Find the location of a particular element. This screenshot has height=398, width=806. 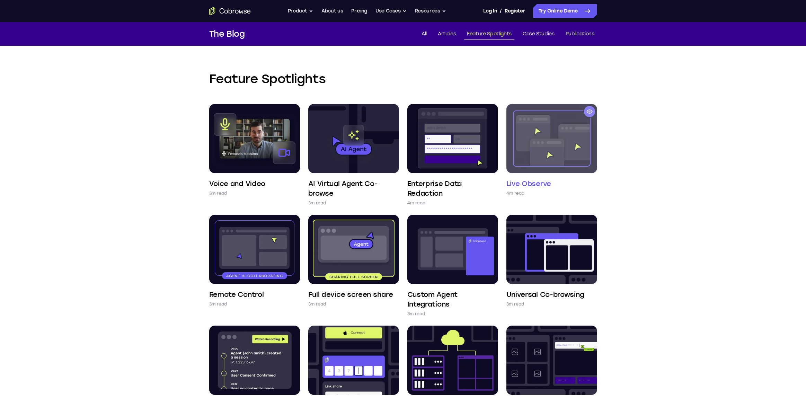

img: Universal Co-browsing is located at coordinates (552, 250).